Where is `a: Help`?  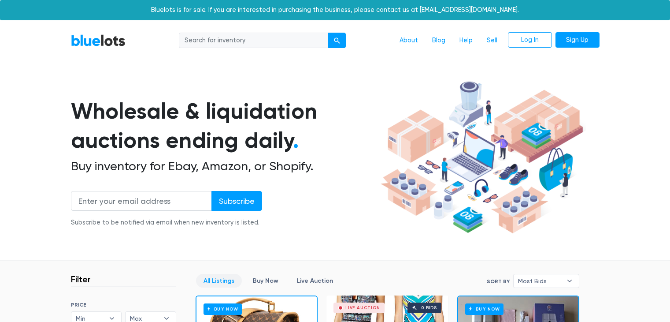 a: Help is located at coordinates (466, 41).